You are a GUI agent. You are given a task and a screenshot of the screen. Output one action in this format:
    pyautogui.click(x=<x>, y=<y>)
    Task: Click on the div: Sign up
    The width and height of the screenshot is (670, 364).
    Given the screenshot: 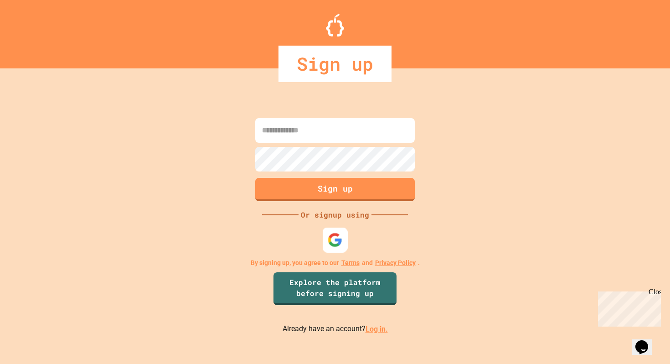 What is the action you would take?
    pyautogui.click(x=335, y=64)
    